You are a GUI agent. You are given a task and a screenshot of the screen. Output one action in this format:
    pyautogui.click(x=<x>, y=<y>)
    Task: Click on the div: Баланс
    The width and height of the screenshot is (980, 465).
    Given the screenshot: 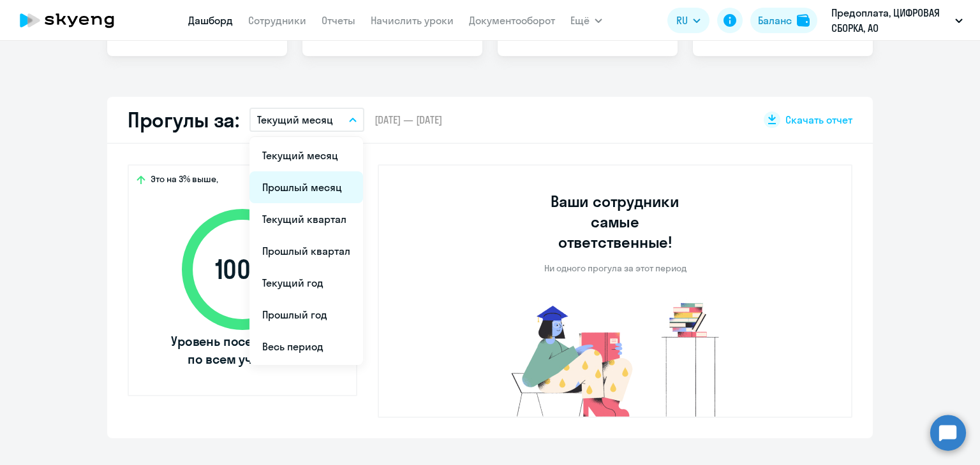 What is the action you would take?
    pyautogui.click(x=774, y=21)
    